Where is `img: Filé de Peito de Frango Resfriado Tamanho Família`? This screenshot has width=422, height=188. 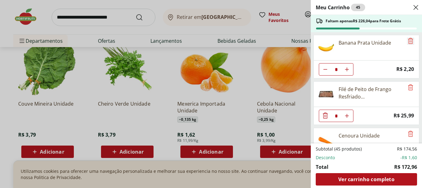
img: Filé de Peito de Frango Resfriado Tamanho Família is located at coordinates (326, 94).